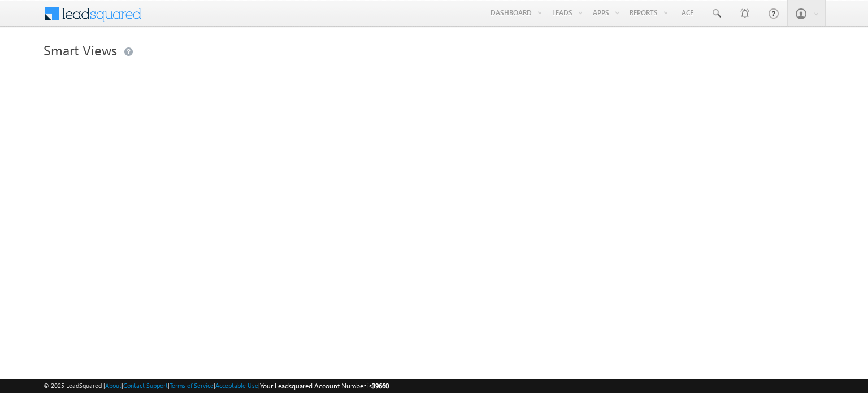 Image resolution: width=868 pixels, height=393 pixels. I want to click on span: Your Leadsquared Account Number is, so click(324, 385).